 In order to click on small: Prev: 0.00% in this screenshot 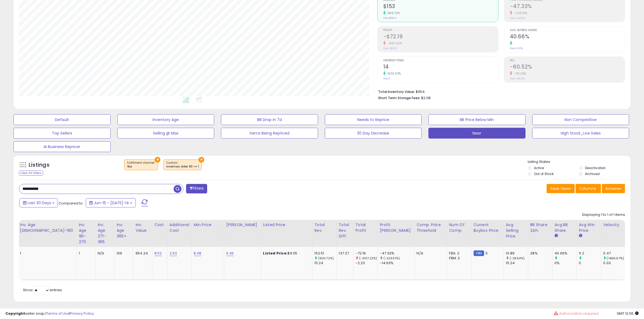, I will do `click(516, 48)`.